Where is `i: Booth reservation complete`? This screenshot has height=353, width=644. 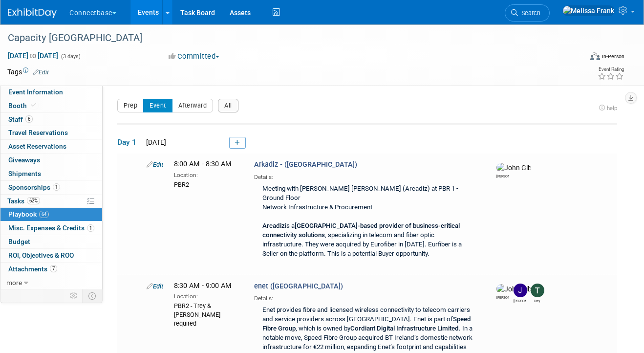 i: Booth reservation complete is located at coordinates (34, 105).